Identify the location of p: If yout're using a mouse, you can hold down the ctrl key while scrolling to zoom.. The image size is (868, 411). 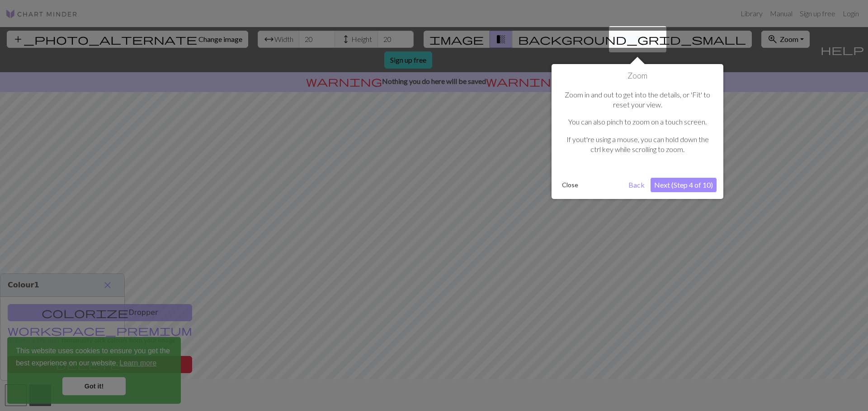
(638, 144).